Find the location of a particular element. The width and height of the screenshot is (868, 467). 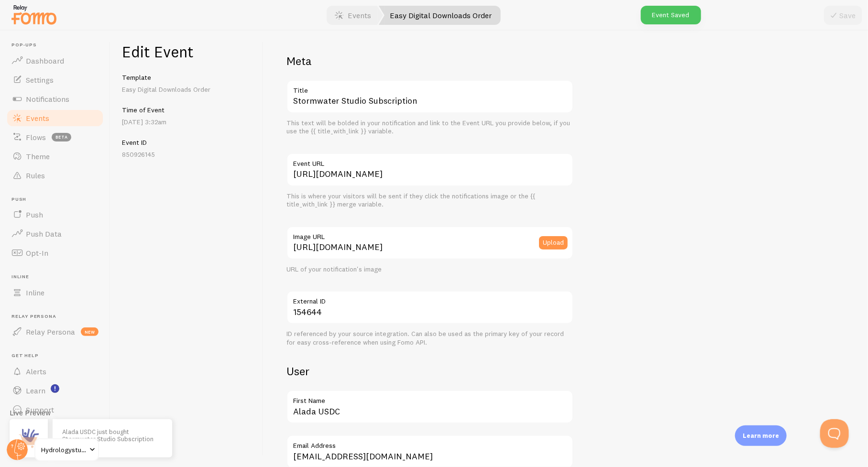

a: Notifications is located at coordinates (55, 99).